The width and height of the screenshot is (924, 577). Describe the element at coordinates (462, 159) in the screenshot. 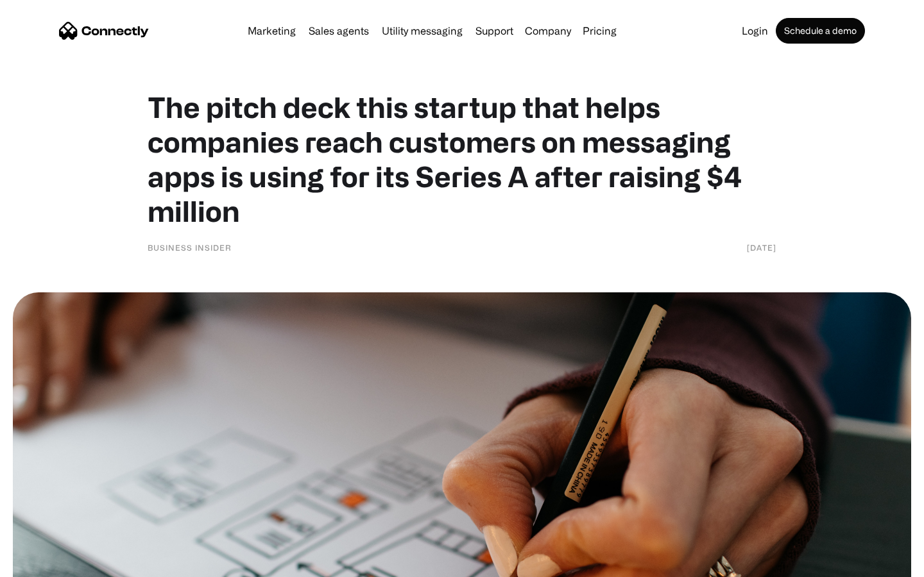

I see `h1: The pitch deck this startup that helps companies reach customers on messaging apps is using for i...` at that location.